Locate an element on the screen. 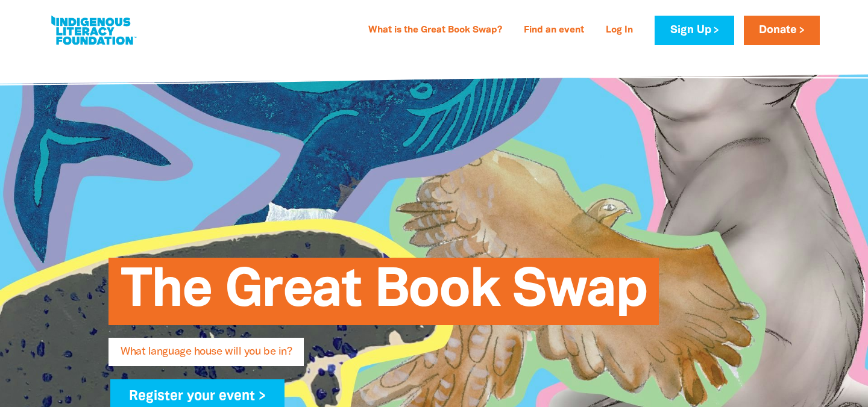 The image size is (868, 407). a: Log In is located at coordinates (619, 31).